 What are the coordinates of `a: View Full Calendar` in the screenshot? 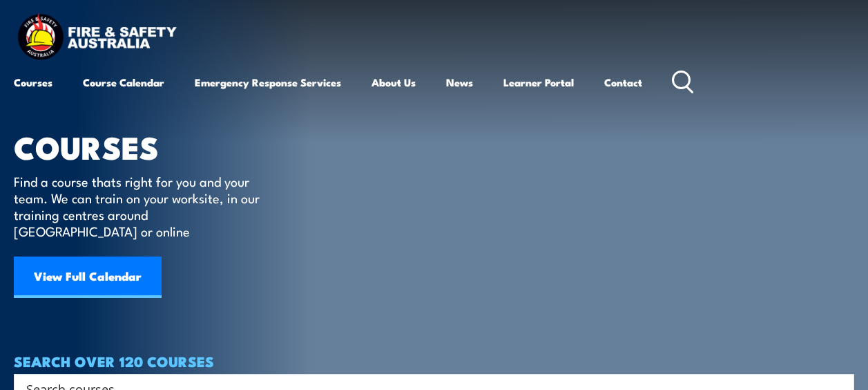 It's located at (88, 277).